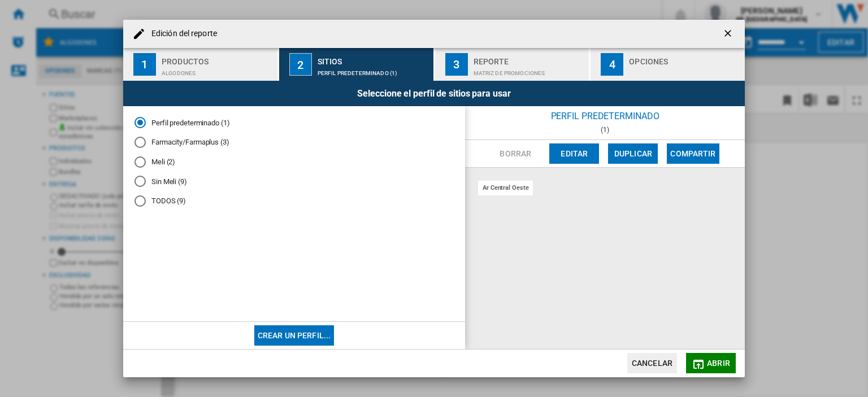 This screenshot has height=397, width=868. Describe the element at coordinates (217, 70) in the screenshot. I see `div: Algodones` at that location.